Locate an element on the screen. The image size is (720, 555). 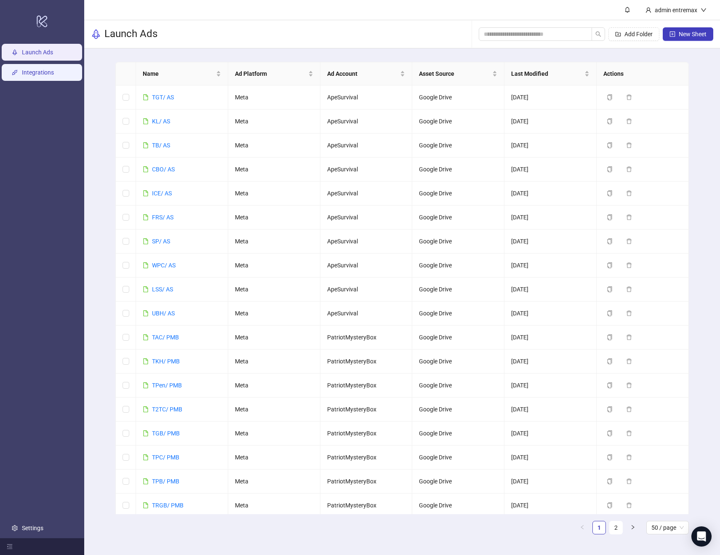
span: Ad Platform is located at coordinates (271, 74).